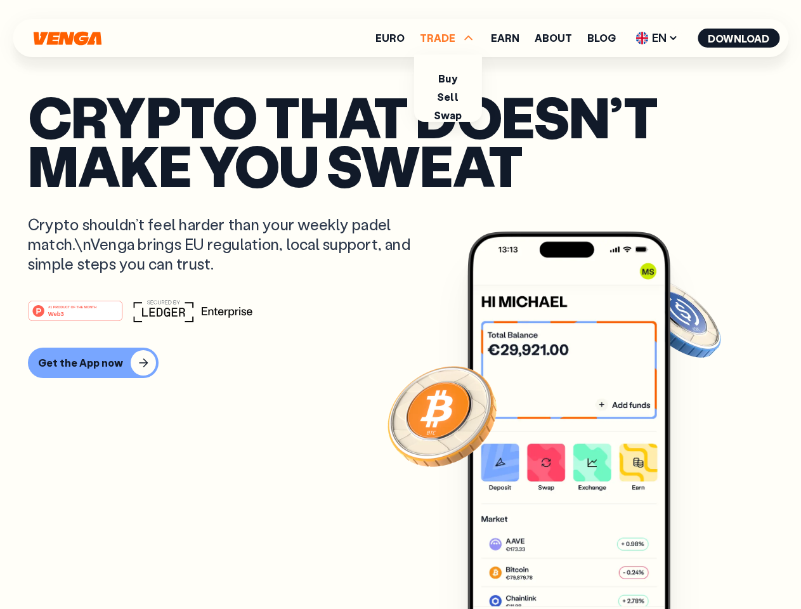 This screenshot has height=609, width=801. Describe the element at coordinates (81, 363) in the screenshot. I see `div: Get the App now` at that location.